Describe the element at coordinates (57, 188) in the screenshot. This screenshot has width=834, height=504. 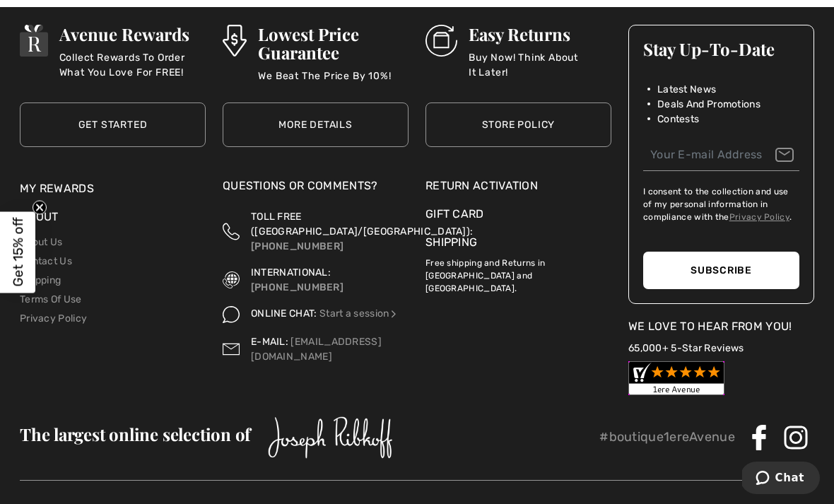
I see `a: My Rewards` at that location.